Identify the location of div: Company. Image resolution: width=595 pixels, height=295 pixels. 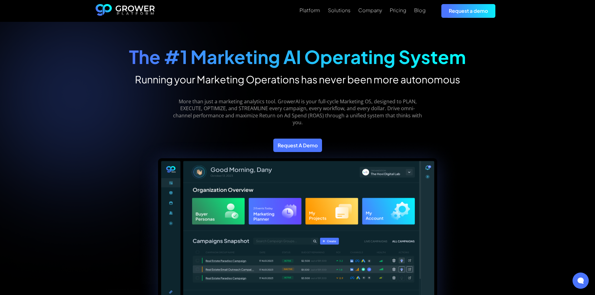
(370, 10).